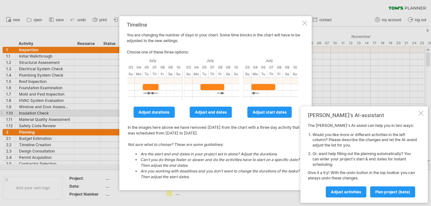 The image size is (431, 206). Describe the element at coordinates (154, 112) in the screenshot. I see `a: adjust durations` at that location.